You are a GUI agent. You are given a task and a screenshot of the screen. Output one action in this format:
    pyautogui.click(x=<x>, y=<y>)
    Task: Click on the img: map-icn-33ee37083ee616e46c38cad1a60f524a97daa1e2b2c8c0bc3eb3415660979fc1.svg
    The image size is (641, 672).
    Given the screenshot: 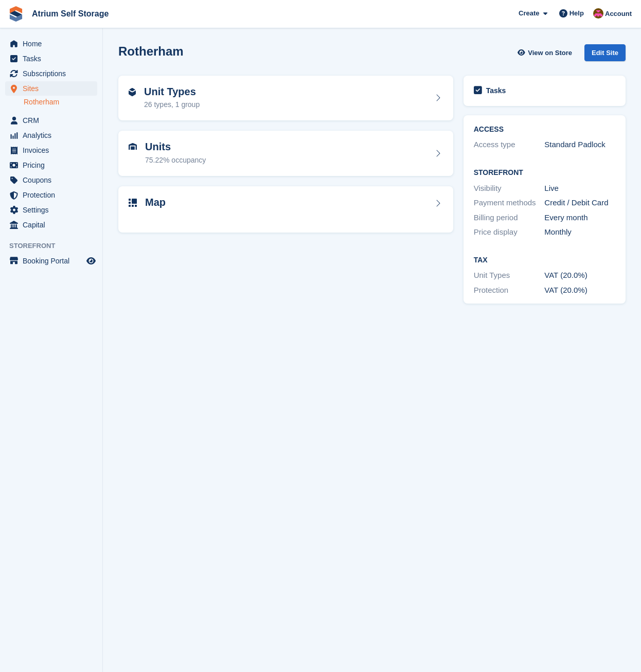 What is the action you would take?
    pyautogui.click(x=133, y=203)
    